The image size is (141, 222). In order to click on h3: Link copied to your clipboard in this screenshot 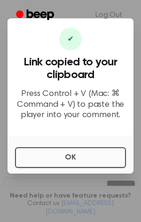, I will do `click(70, 69)`.